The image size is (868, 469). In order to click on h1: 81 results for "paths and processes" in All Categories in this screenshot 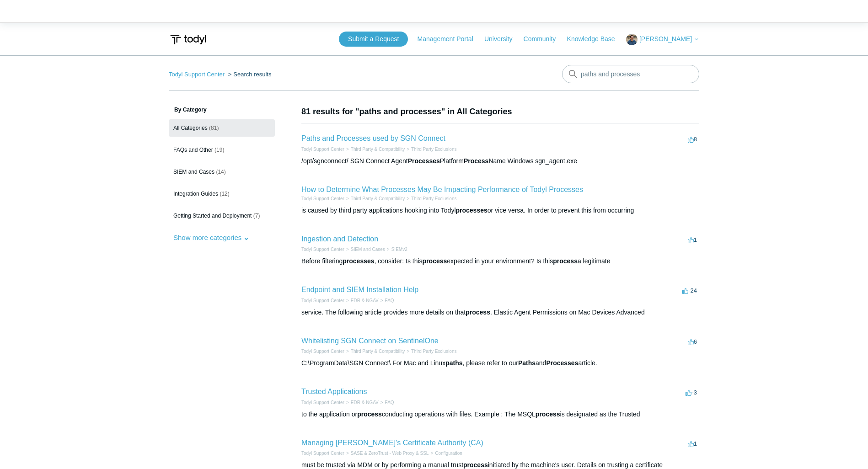, I will do `click(501, 112)`.